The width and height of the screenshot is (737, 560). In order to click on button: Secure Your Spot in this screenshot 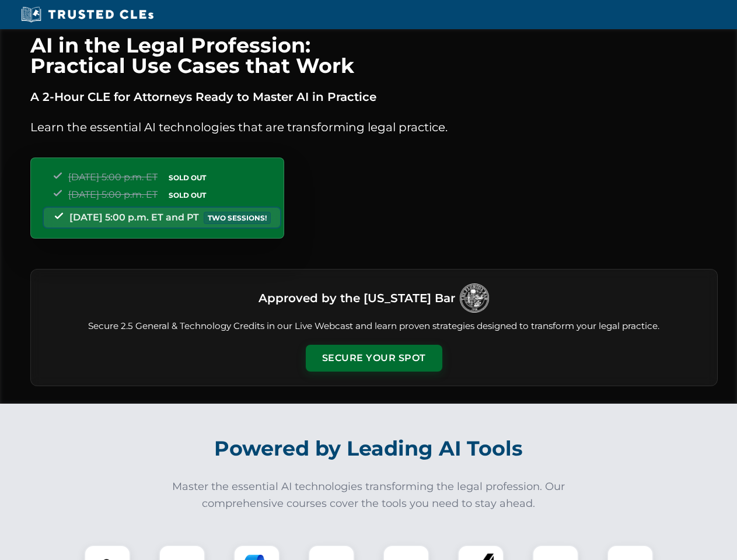, I will do `click(374, 358)`.